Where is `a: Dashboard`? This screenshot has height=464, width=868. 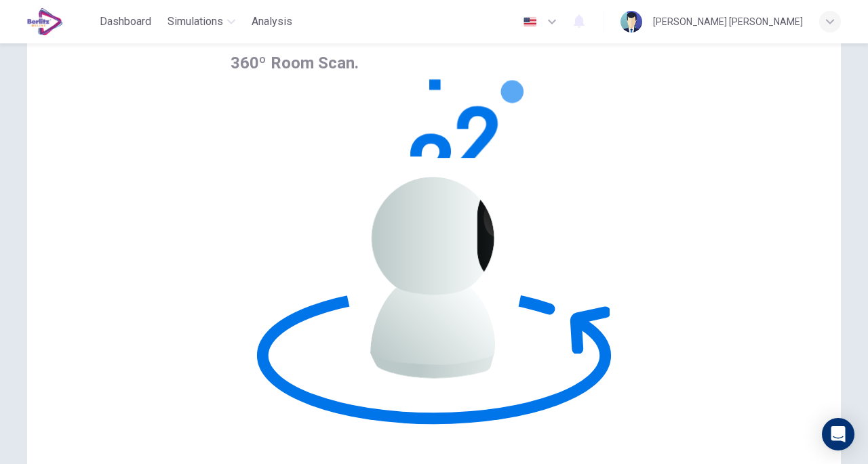 a: Dashboard is located at coordinates (125, 21).